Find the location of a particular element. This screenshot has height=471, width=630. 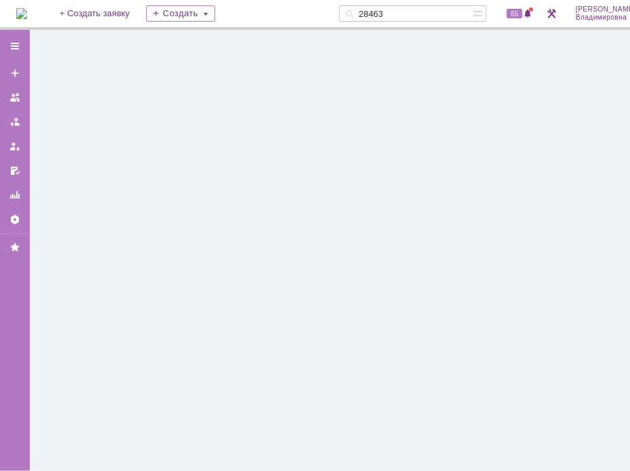

img: logo is located at coordinates (22, 14).